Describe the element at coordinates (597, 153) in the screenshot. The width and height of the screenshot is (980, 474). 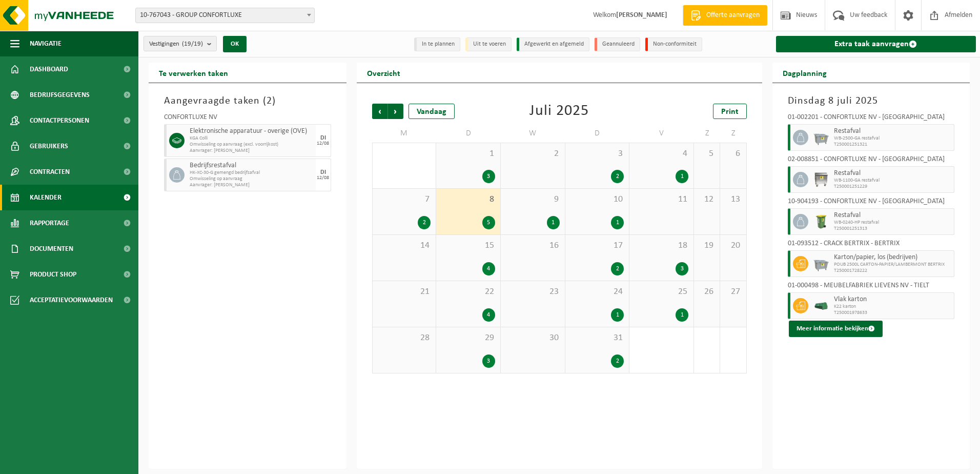
I see `span: 3` at that location.